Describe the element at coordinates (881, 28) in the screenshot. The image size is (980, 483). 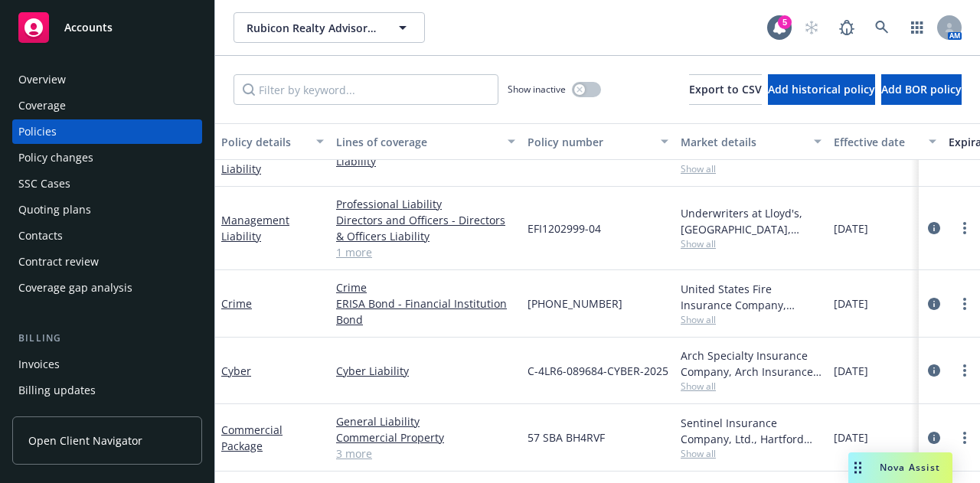
I see `a: Search` at that location.